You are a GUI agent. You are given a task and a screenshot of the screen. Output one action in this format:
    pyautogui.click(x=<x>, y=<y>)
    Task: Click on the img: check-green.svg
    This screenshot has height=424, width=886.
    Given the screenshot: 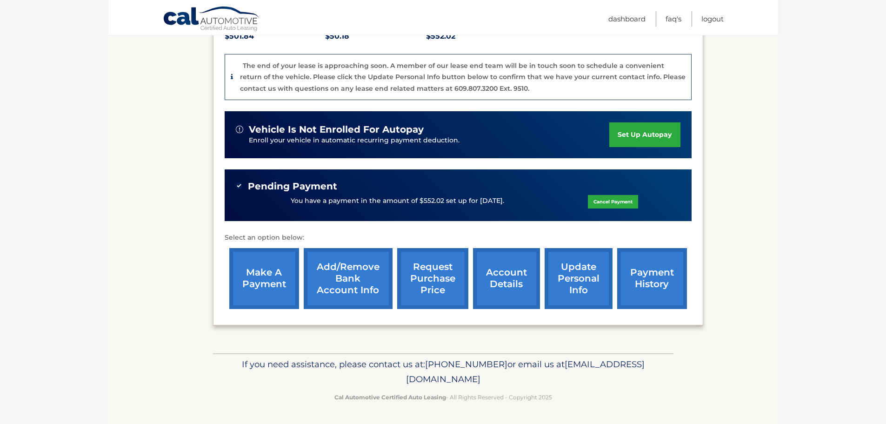 What is the action you would take?
    pyautogui.click(x=239, y=186)
    